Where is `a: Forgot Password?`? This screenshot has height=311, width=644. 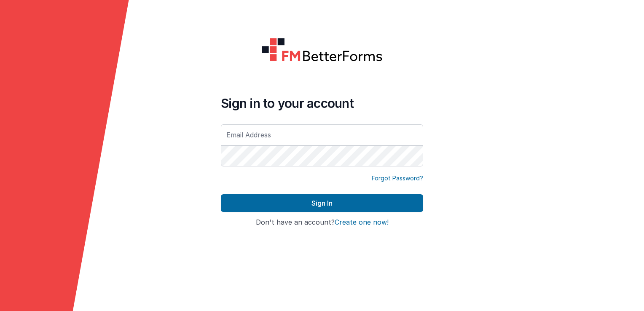
a: Forgot Password? is located at coordinates (397, 178).